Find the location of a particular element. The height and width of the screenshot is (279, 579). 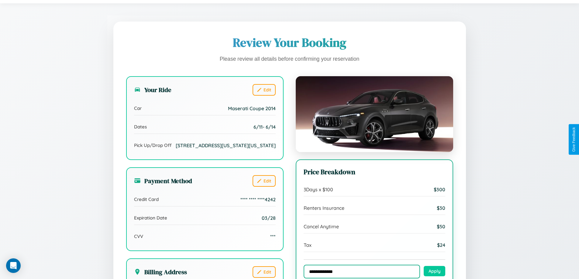

span: 6 / 11 - 6 / 14 is located at coordinates (265, 127).